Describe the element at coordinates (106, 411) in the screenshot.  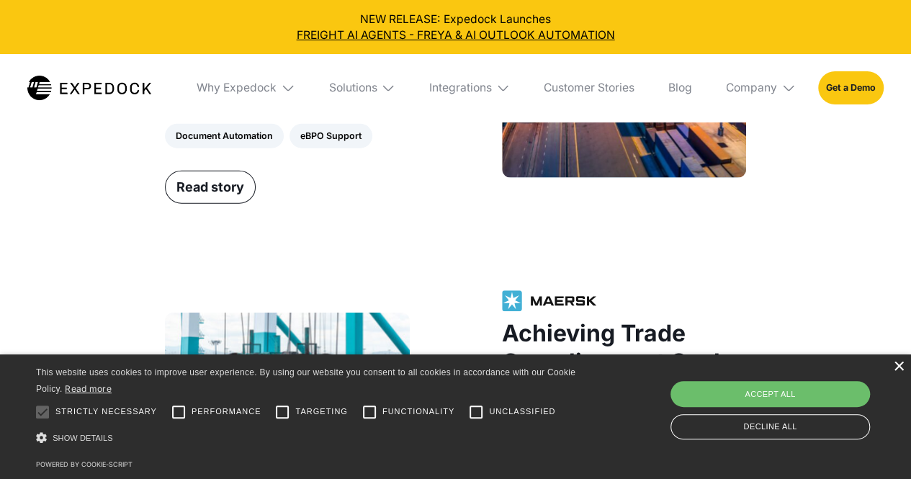
I see `span: Strictly necessary` at that location.